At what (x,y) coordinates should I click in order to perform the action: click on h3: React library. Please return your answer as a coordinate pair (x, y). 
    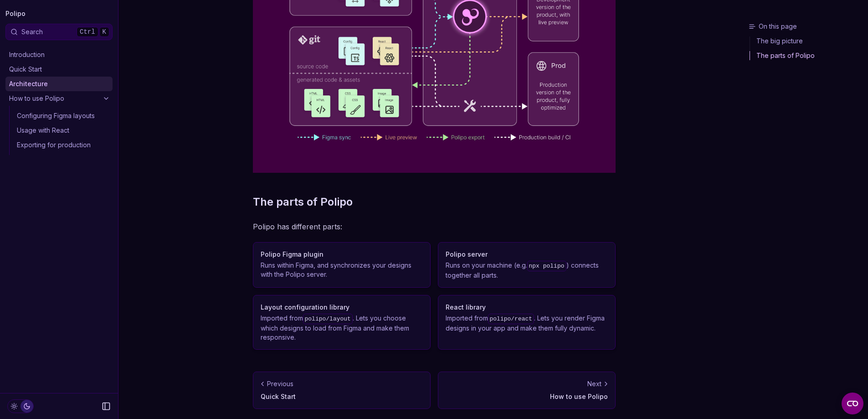
    Looking at the image, I should click on (527, 307).